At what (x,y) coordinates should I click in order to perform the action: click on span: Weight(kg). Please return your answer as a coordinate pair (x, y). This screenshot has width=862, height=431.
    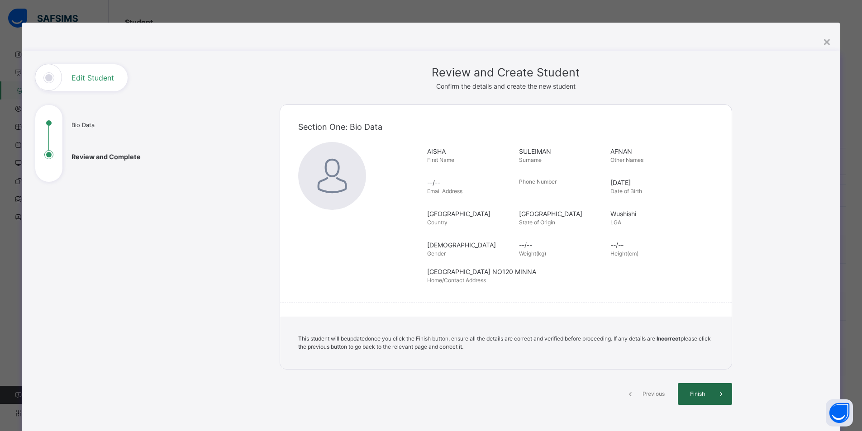
    Looking at the image, I should click on (533, 253).